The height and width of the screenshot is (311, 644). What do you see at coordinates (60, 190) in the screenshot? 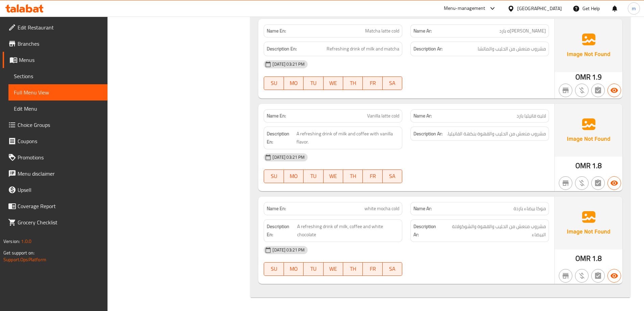
I see `span: Upsell` at bounding box center [60, 190].